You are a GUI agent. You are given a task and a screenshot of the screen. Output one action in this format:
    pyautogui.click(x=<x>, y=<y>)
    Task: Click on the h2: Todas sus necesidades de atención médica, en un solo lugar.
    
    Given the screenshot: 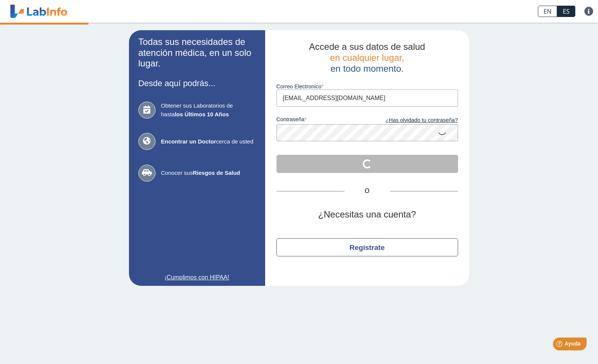 What is the action you would take?
    pyautogui.click(x=197, y=53)
    